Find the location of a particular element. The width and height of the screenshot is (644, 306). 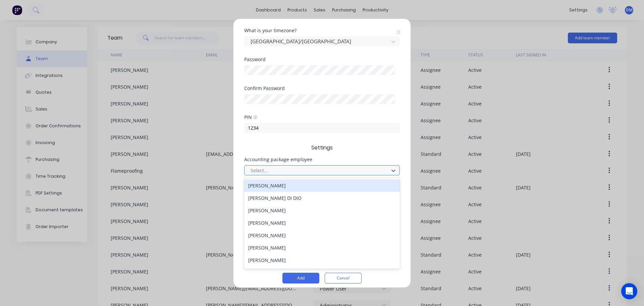

span: Settings is located at coordinates (322, 148).